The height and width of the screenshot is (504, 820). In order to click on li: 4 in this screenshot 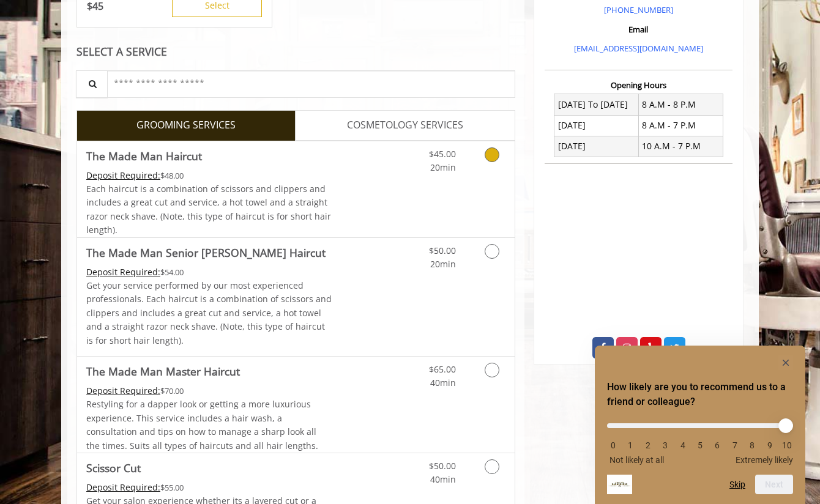, I will do `click(683, 445)`.